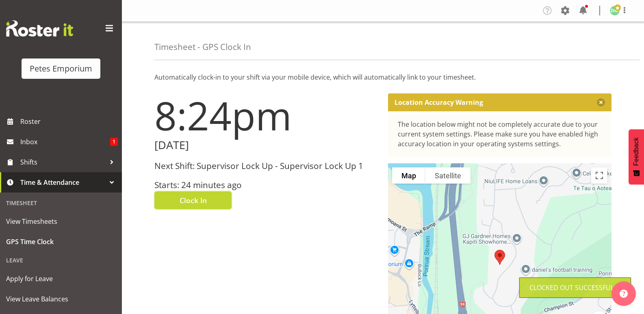 The width and height of the screenshot is (644, 314). What do you see at coordinates (63, 162) in the screenshot?
I see `span: Shifts` at bounding box center [63, 162].